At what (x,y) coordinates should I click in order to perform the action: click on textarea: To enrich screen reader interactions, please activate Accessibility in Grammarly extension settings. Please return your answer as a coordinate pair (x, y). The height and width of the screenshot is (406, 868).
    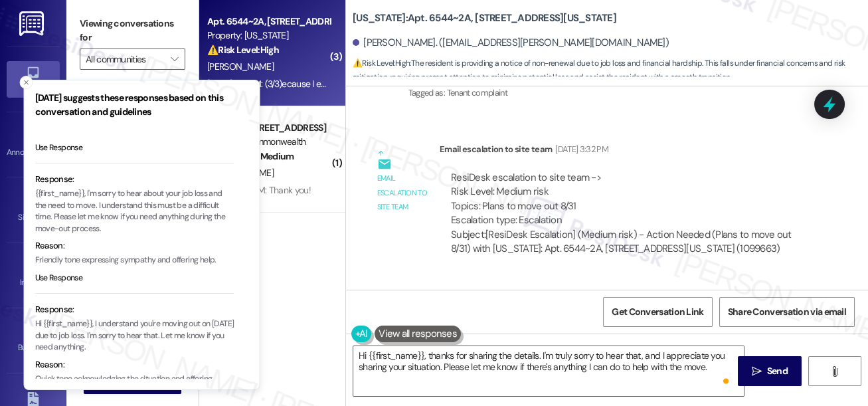
    Looking at the image, I should click on (549, 371).